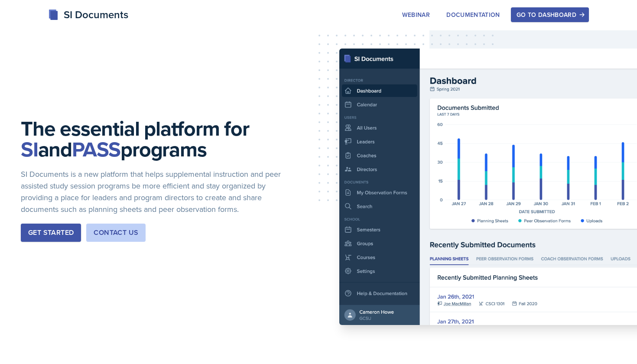 The height and width of the screenshot is (364, 637). Describe the element at coordinates (116, 233) in the screenshot. I see `button: Contact Us` at that location.